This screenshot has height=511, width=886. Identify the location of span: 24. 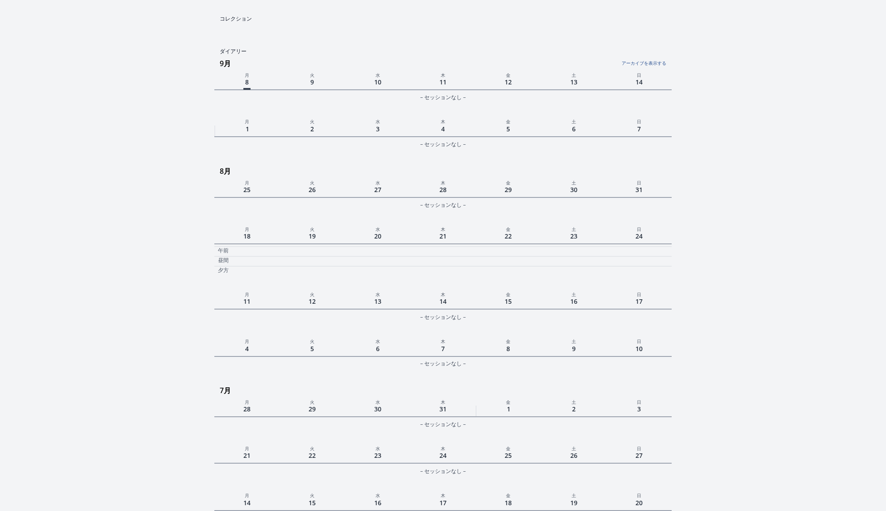
(639, 236).